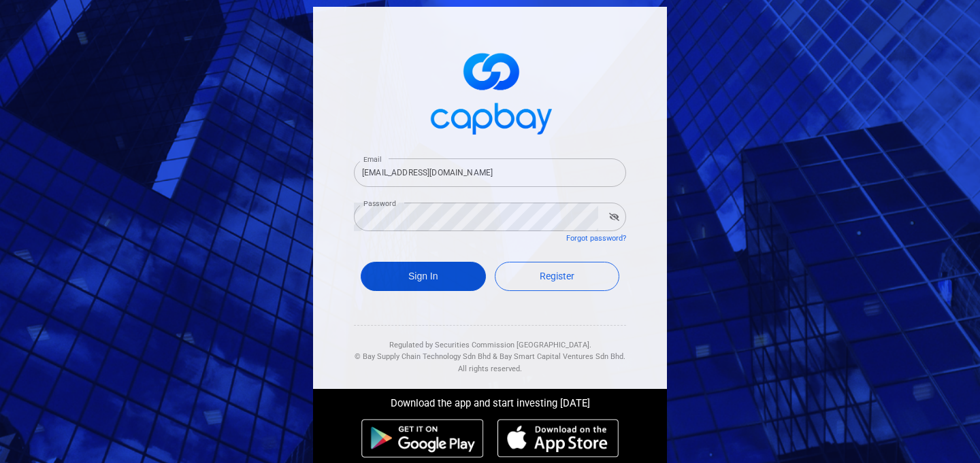 Image resolution: width=980 pixels, height=463 pixels. I want to click on a: Forgot password?, so click(596, 238).